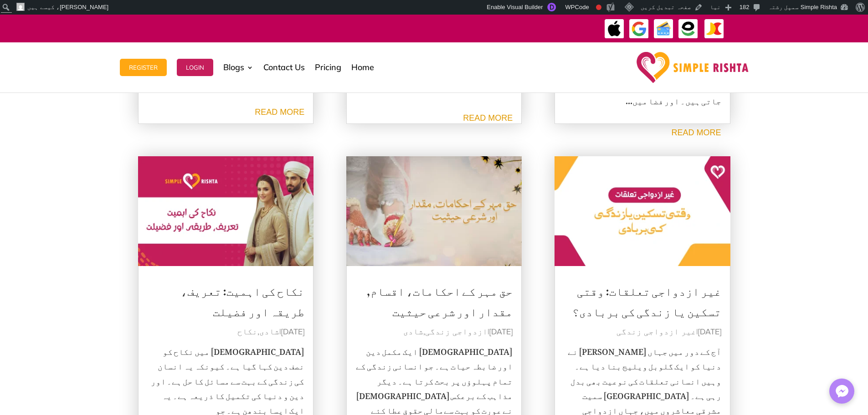  Describe the element at coordinates (539, 28) in the screenshot. I see `strong: ایزی پیسہ` at that location.